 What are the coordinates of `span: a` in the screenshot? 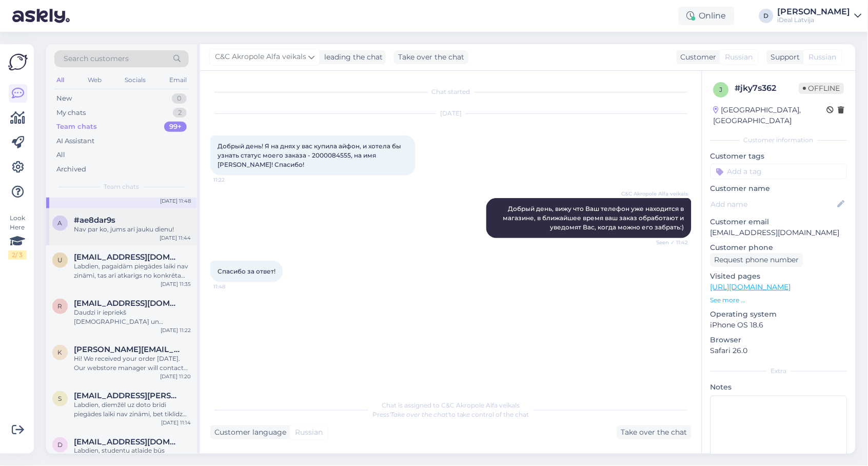 It's located at (60, 222).